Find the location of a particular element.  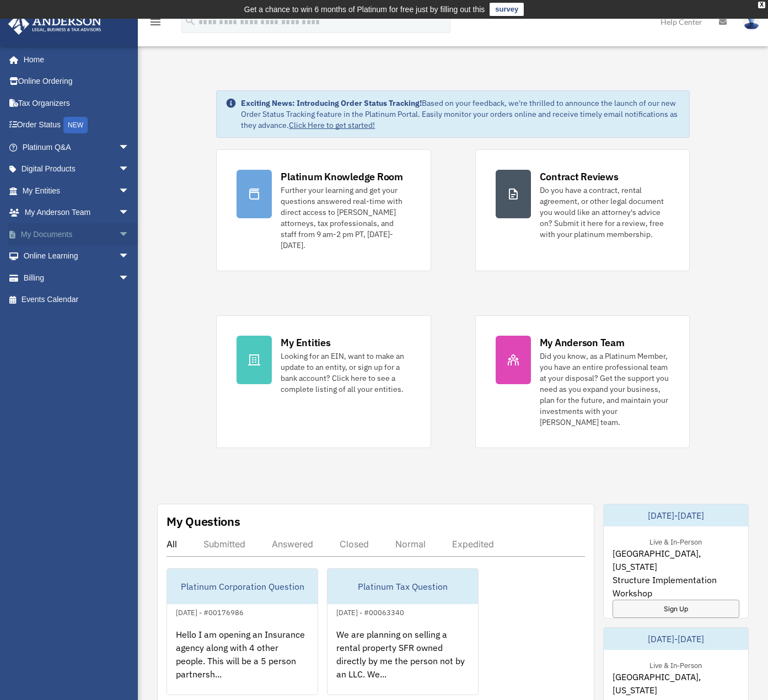

div: Platinum Knowledge Room is located at coordinates (342, 176).